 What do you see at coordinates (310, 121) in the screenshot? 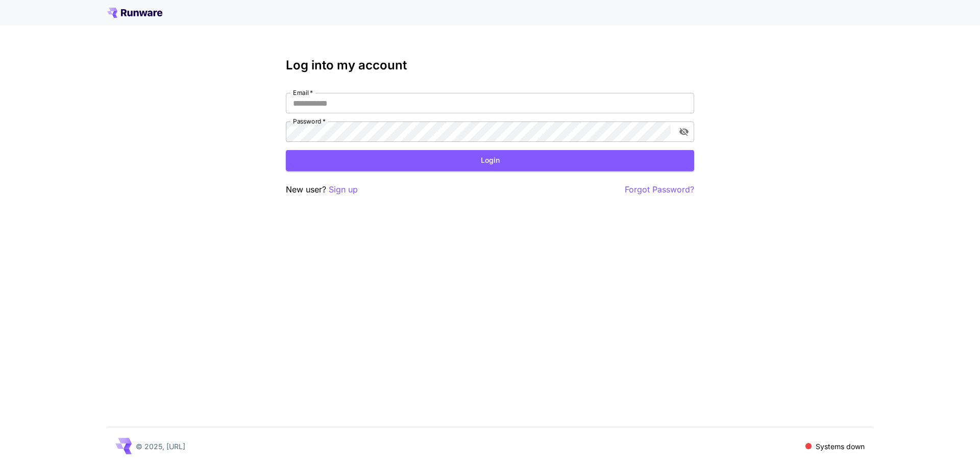
I see `label: Password` at bounding box center [310, 121].